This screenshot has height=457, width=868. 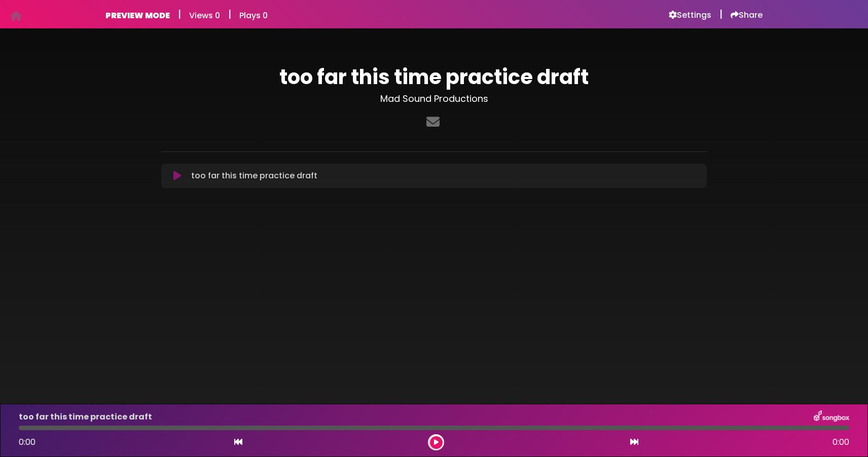 I want to click on h3: Mad Sound Productions, so click(x=434, y=99).